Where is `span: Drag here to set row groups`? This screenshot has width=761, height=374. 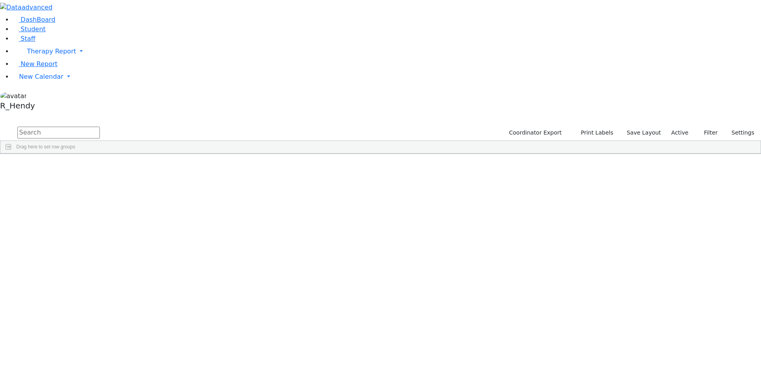
span: Drag here to set row groups is located at coordinates (46, 147).